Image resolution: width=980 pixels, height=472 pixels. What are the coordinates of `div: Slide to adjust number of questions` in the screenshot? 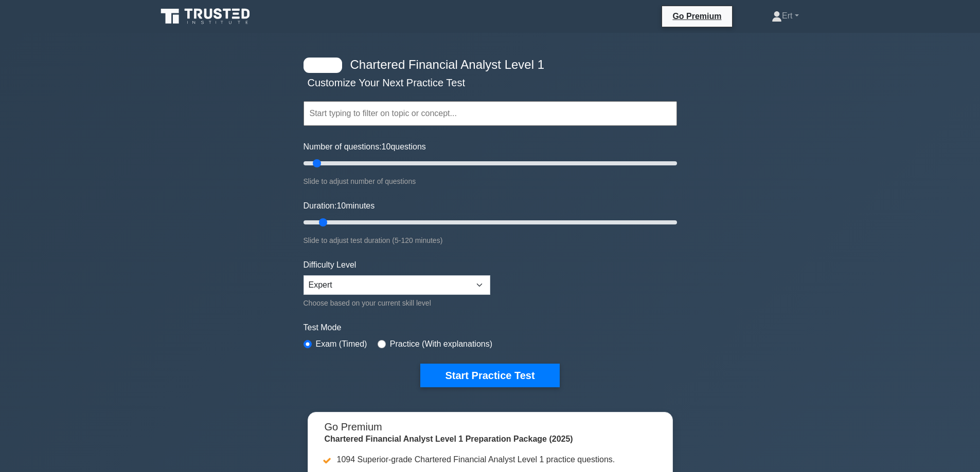 It's located at (490, 182).